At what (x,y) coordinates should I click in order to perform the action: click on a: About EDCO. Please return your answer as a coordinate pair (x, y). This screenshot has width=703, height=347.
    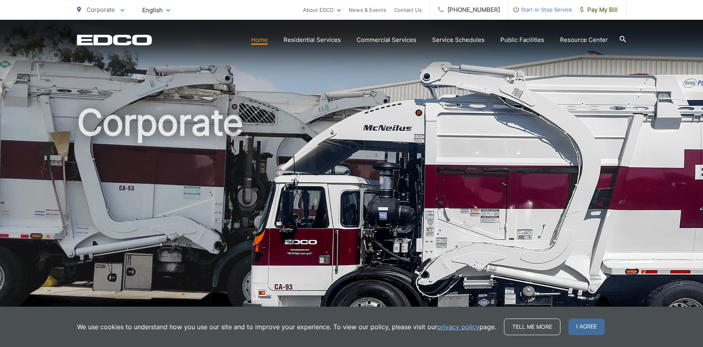
    Looking at the image, I should click on (322, 10).